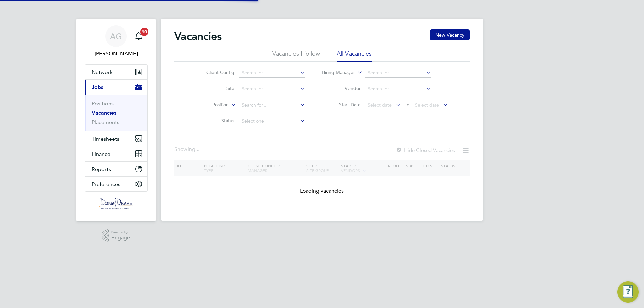 The image size is (644, 308). Describe the element at coordinates (103, 103) in the screenshot. I see `a: Positions` at that location.